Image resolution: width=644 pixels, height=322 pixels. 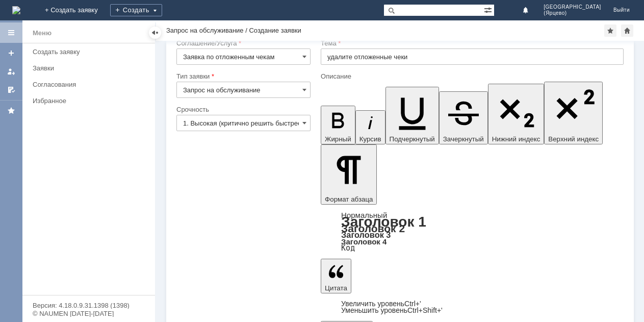 What do you see at coordinates (336, 276) in the screenshot?
I see `button: Цитата` at bounding box center [336, 276].